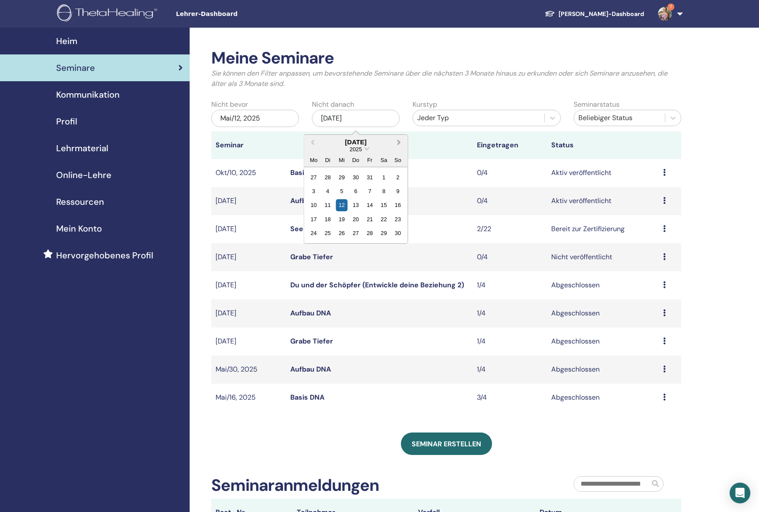 The height and width of the screenshot is (512, 759). What do you see at coordinates (84, 175) in the screenshot?
I see `span: Online-Lehre` at bounding box center [84, 175].